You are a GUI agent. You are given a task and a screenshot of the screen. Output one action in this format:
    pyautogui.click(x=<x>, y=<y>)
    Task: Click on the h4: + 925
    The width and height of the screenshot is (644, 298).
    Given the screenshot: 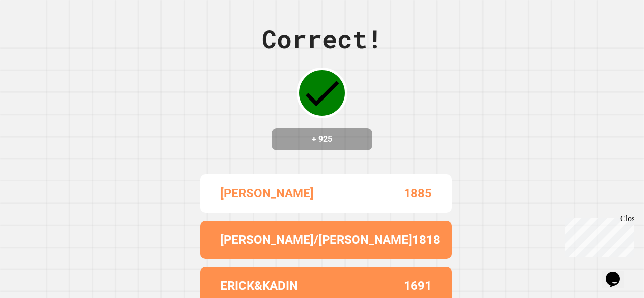 What is the action you would take?
    pyautogui.click(x=322, y=139)
    